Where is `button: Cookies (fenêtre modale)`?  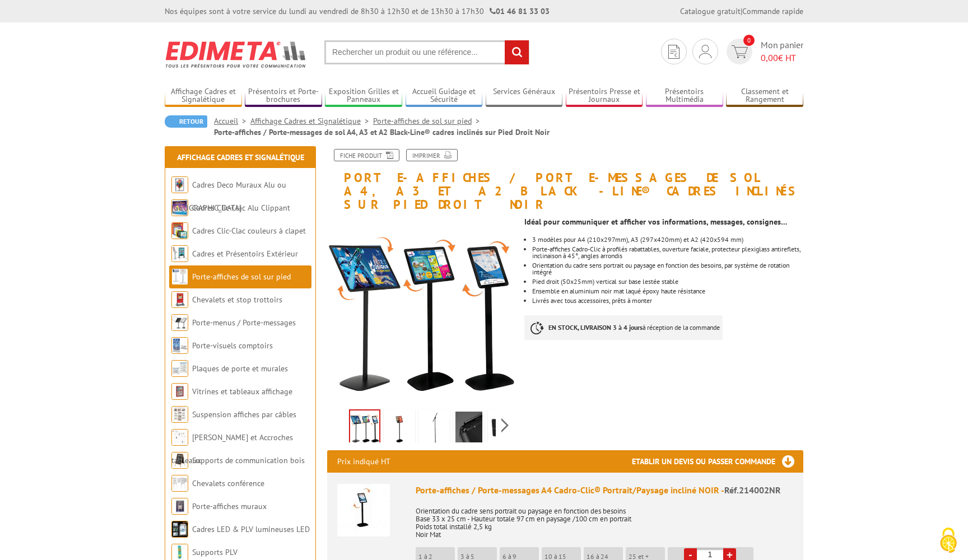
button: Cookies (fenêtre modale) is located at coordinates (948, 541).